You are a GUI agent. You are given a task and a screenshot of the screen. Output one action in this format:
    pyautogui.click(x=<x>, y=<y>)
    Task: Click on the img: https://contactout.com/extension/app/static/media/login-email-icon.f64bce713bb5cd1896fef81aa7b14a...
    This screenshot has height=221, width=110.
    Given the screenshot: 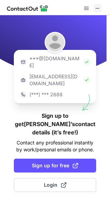 What is the action you would take?
    pyautogui.click(x=23, y=62)
    